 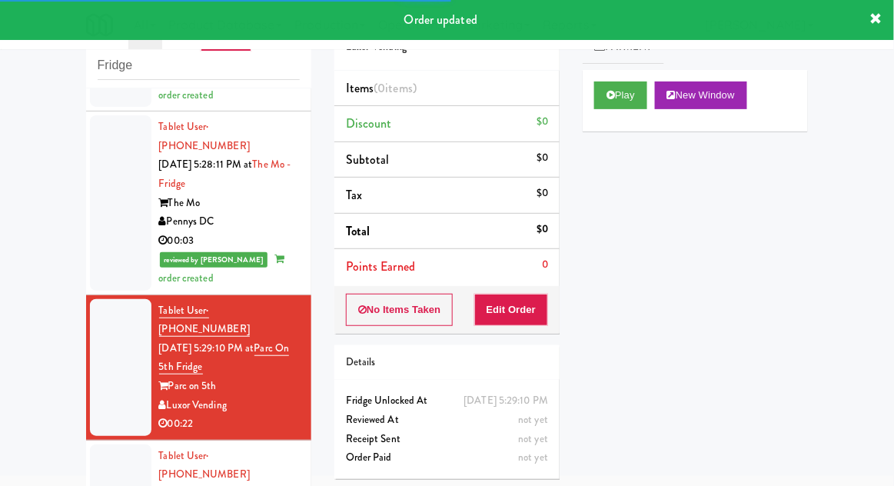 I want to click on button: New Window, so click(x=701, y=95).